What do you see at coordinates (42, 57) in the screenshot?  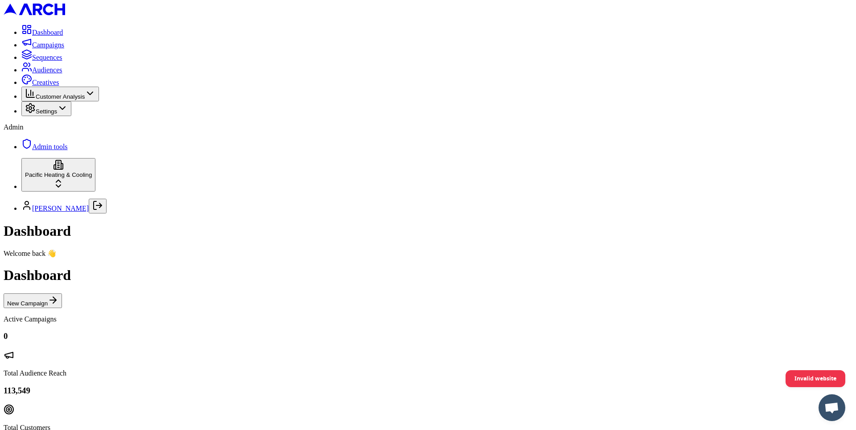 I see `a: Sequences` at bounding box center [42, 57].